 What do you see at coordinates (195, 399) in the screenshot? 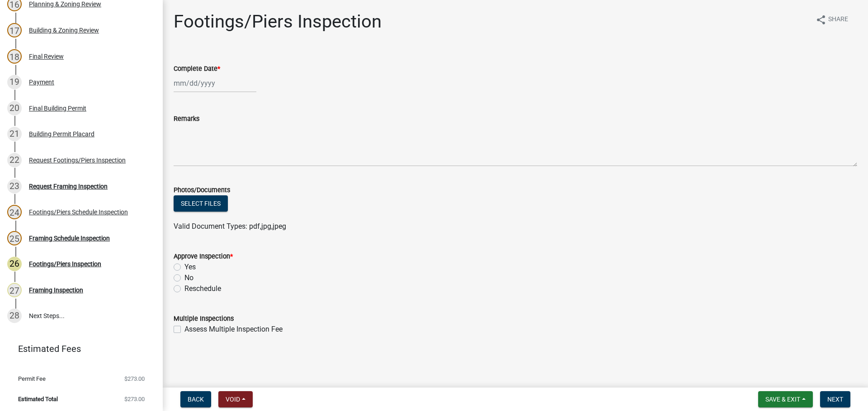
I see `span: Back` at bounding box center [195, 399].